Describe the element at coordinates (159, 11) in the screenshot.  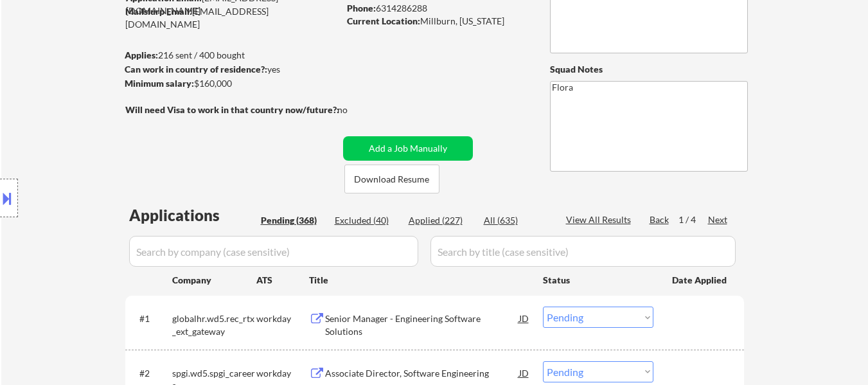
I see `strong: Mailslurp Email:` at that location.